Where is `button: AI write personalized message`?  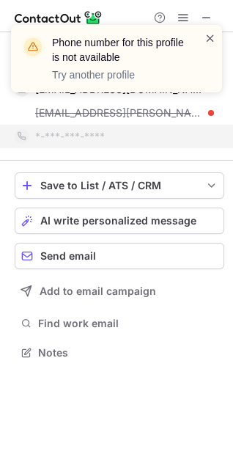 button: AI write personalized message is located at coordinates (120, 221).